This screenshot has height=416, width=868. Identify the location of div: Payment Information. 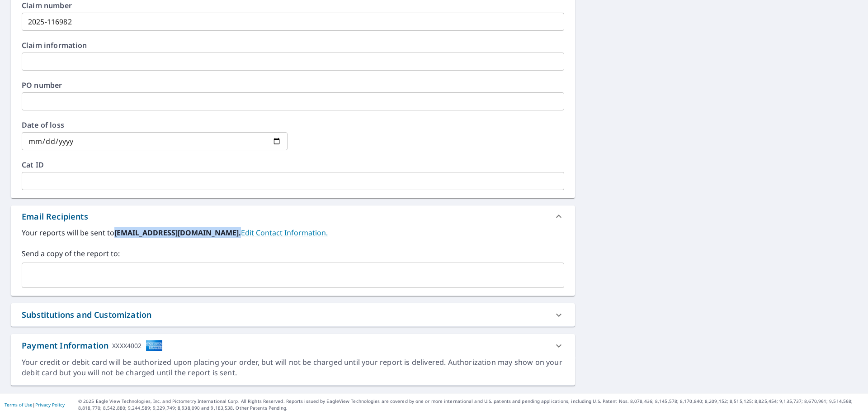
(92, 345).